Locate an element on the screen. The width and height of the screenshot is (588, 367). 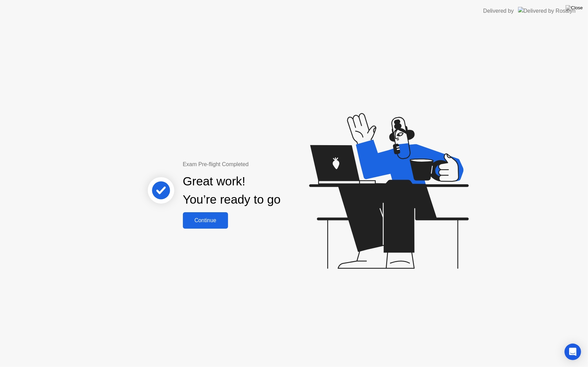
div: Exam Pre-flight Completed is located at coordinates (254, 164).